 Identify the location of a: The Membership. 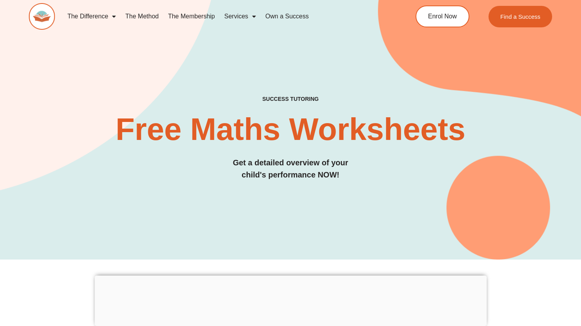
(192, 16).